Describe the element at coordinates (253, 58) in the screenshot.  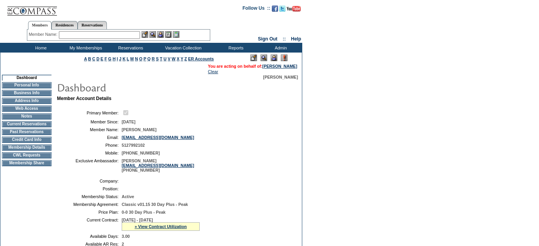
I see `img: Edit Mode` at that location.